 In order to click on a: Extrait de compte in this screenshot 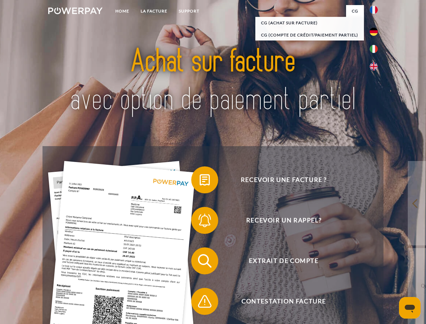, I will do `click(279, 261)`.